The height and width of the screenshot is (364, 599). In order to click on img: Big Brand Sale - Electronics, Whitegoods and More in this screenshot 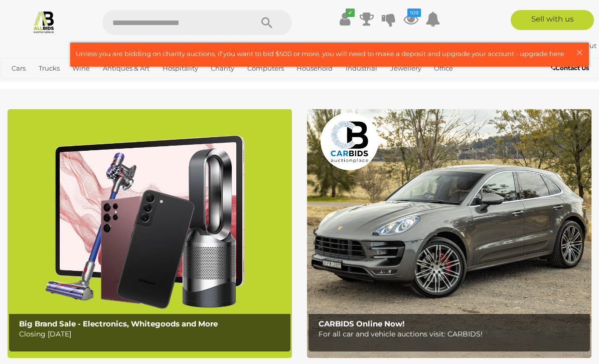, I will do `click(149, 234)`.